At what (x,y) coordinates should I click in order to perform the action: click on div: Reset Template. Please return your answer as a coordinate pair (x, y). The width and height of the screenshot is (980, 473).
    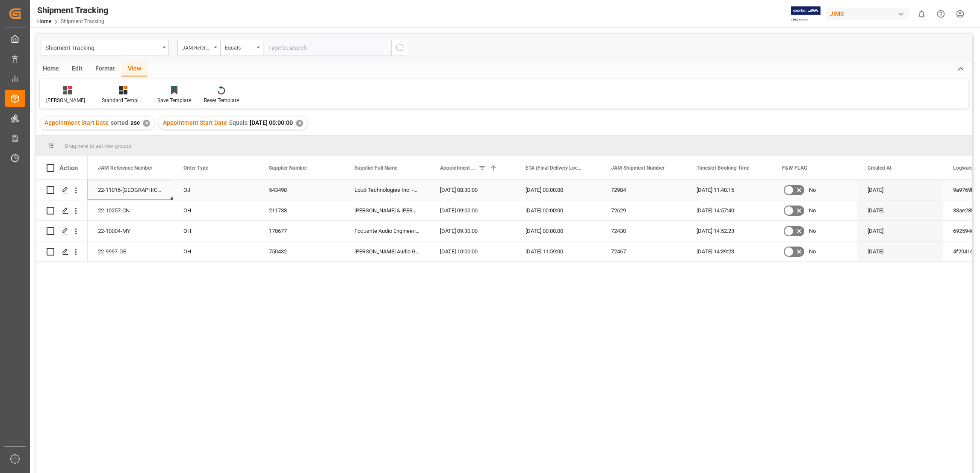
    Looking at the image, I should click on (221, 100).